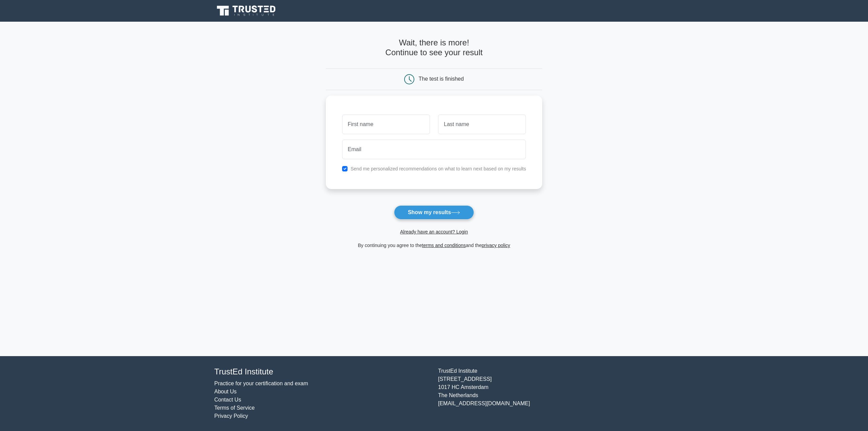 The height and width of the screenshot is (431, 868). I want to click on input: Last name, so click(481, 125).